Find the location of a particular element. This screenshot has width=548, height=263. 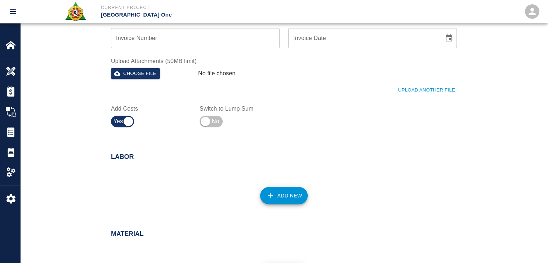

label: Upload Attachments (50MB limit) is located at coordinates (284, 61).